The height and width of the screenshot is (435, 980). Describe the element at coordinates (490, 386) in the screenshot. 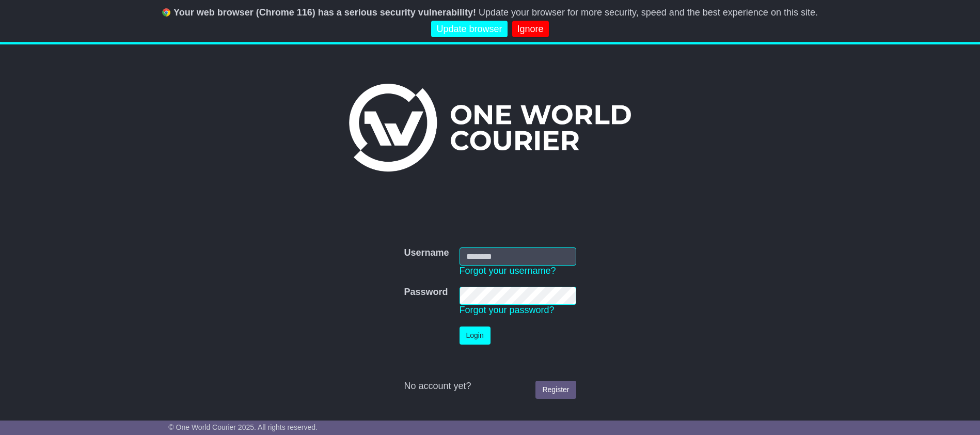

I see `div: No account yet?` at that location.